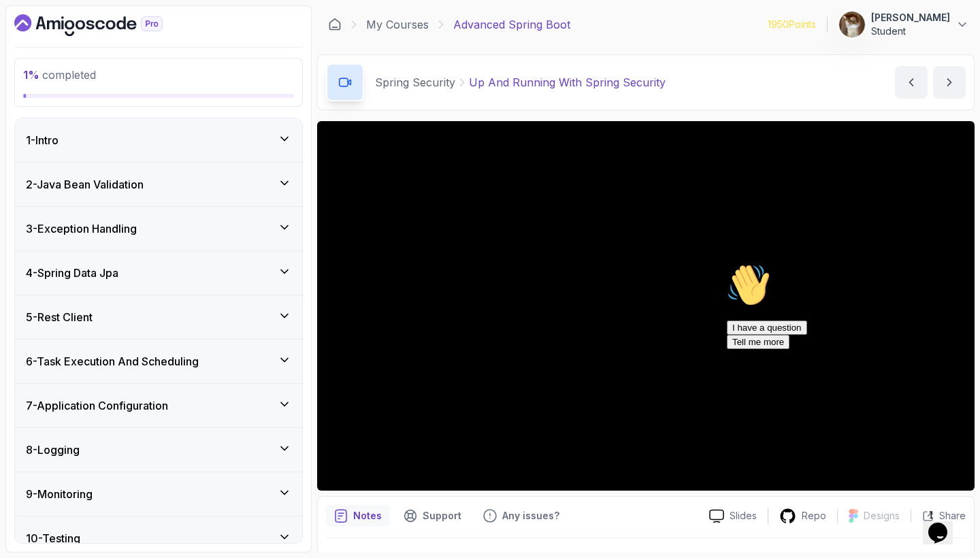  Describe the element at coordinates (43, 140) in the screenshot. I see `h3: 1 - Intro` at that location.